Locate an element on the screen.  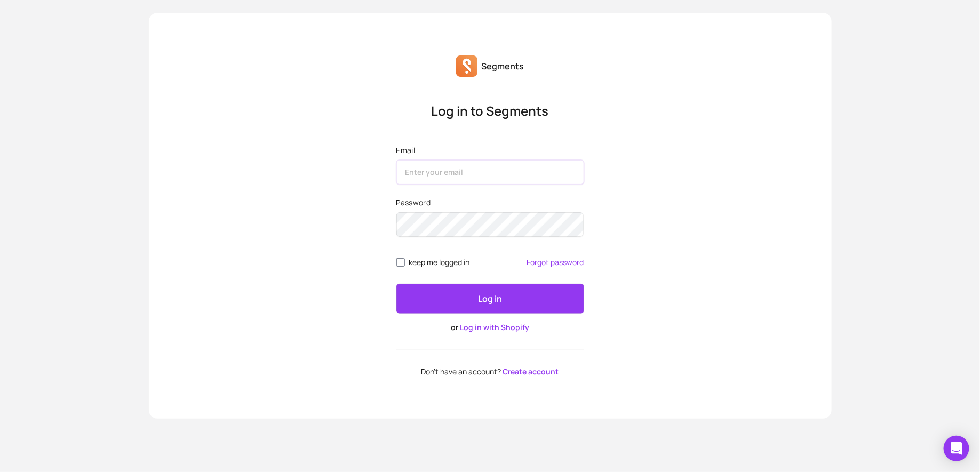
div: Open Intercom Messenger is located at coordinates (956, 448).